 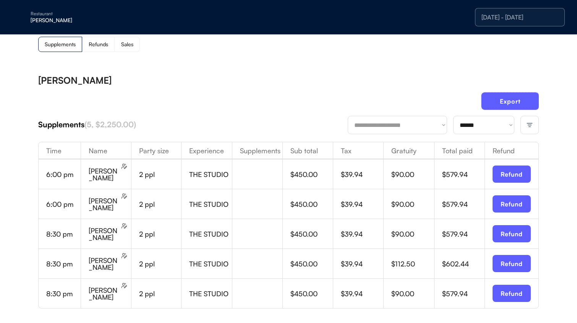 I want to click on div: Refunds, so click(x=98, y=44).